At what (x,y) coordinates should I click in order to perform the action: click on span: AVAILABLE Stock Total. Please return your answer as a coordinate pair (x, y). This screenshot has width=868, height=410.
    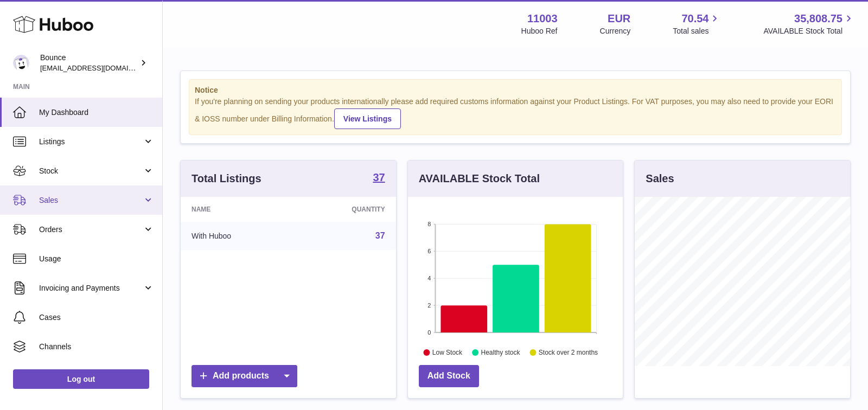
    Looking at the image, I should click on (809, 31).